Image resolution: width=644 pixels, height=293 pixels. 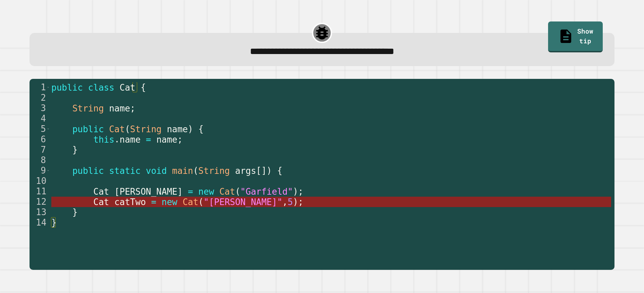 What do you see at coordinates (40, 150) in the screenshot?
I see `div: 7` at bounding box center [40, 150].